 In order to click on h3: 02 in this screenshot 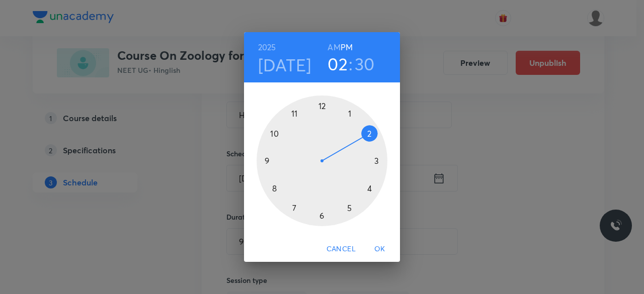, I will do `click(338, 64)`.